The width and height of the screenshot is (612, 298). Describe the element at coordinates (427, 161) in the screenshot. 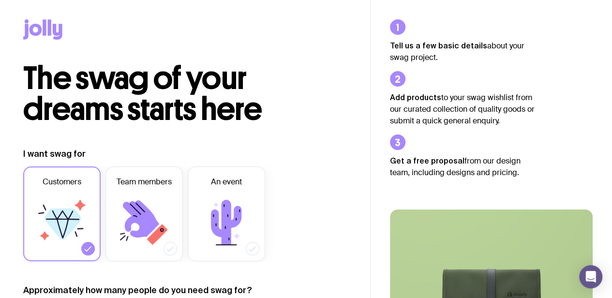

I see `strong: Get a free proposal` at that location.